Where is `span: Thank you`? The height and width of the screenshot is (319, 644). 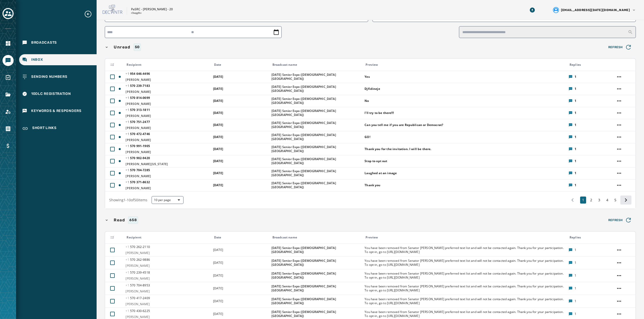 span: Thank you is located at coordinates (465, 185).